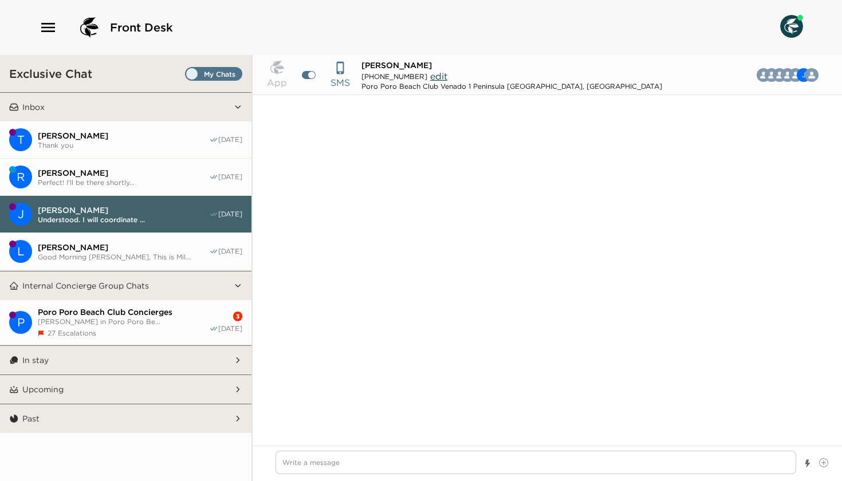 The image size is (842, 481). What do you see at coordinates (123, 145) in the screenshot?
I see `span: Thank you` at bounding box center [123, 145].